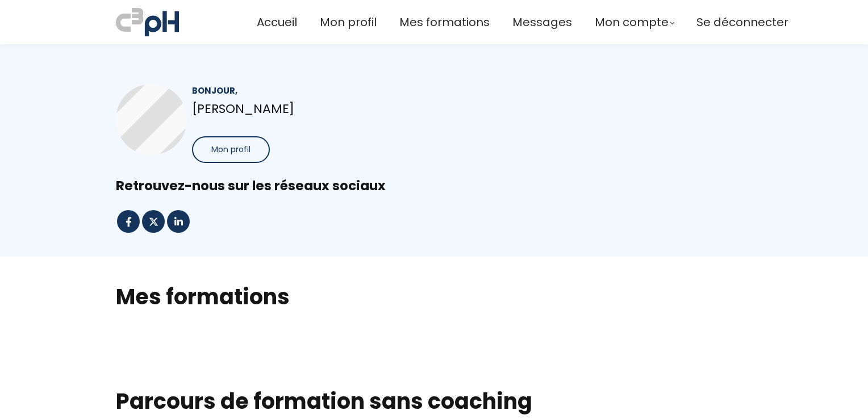 Image resolution: width=868 pixels, height=419 pixels. What do you see at coordinates (542, 22) in the screenshot?
I see `span: Messages` at bounding box center [542, 22].